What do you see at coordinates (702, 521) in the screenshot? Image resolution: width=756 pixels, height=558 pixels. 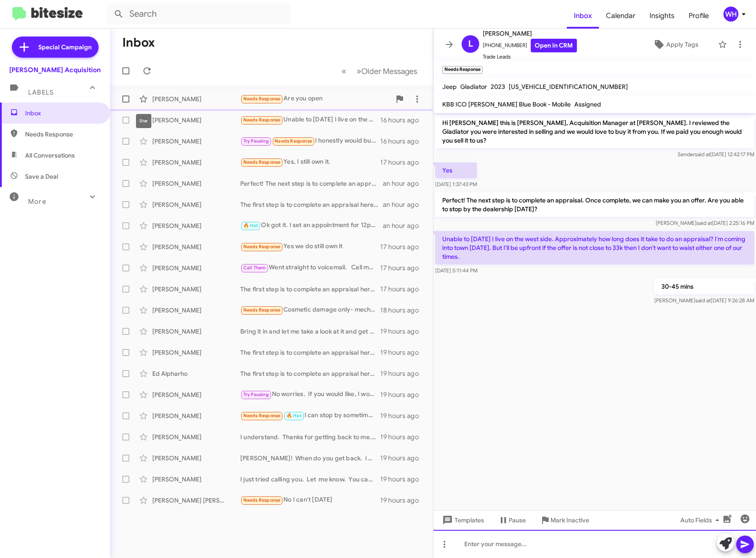 I see `button: Auto Fields` at bounding box center [702, 521].